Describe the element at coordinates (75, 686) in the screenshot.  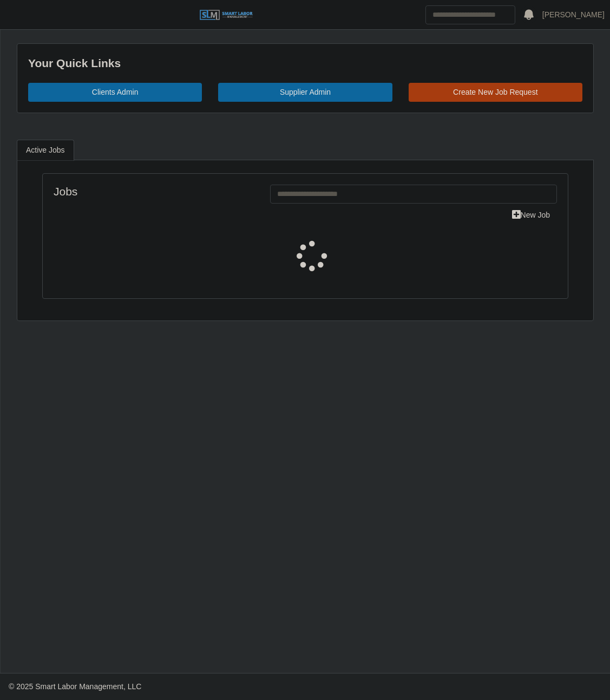
I see `span: © 2025 Smart Labor Management, LLC` at that location.